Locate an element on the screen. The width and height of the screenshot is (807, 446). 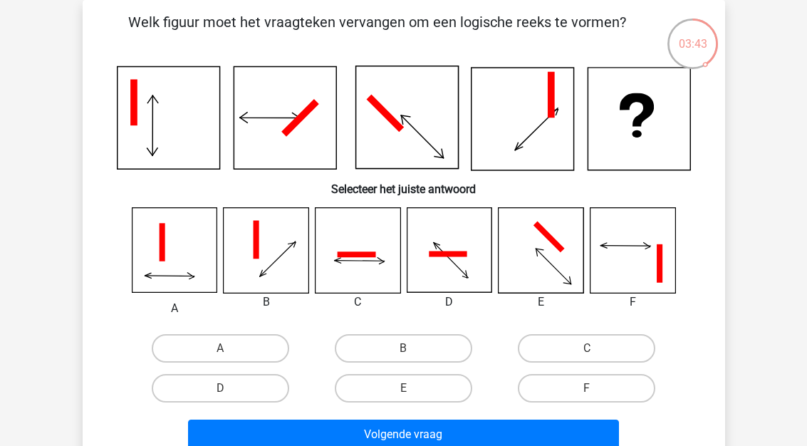
label: C is located at coordinates (586, 348).